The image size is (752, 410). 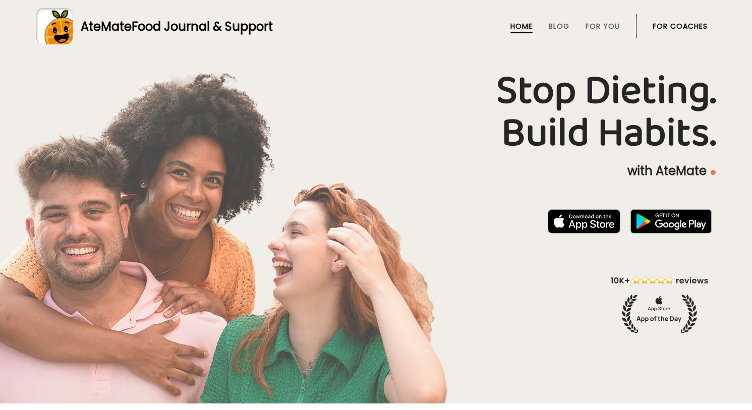 I want to click on a: For Coaches, so click(x=680, y=26).